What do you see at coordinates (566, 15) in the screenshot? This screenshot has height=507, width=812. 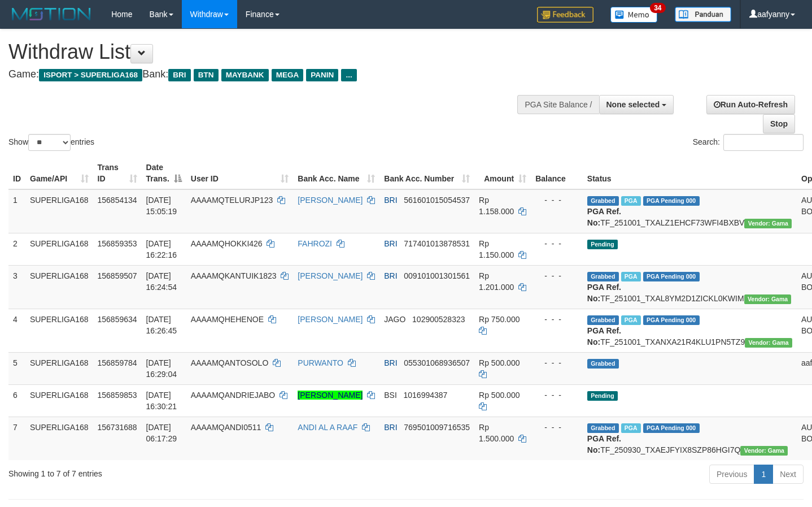 I see `img: Feedback.jpg` at bounding box center [566, 15].